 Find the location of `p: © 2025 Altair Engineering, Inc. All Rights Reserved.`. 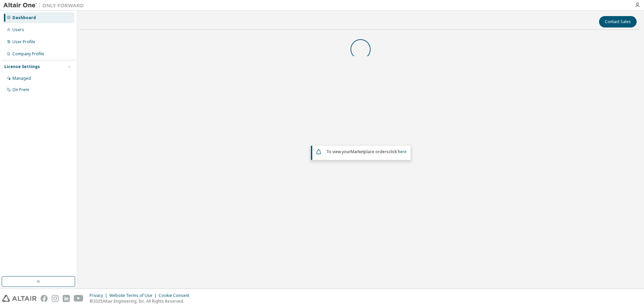

p: © 2025 Altair Engineering, Inc. All Rights Reserved. is located at coordinates (141, 301).